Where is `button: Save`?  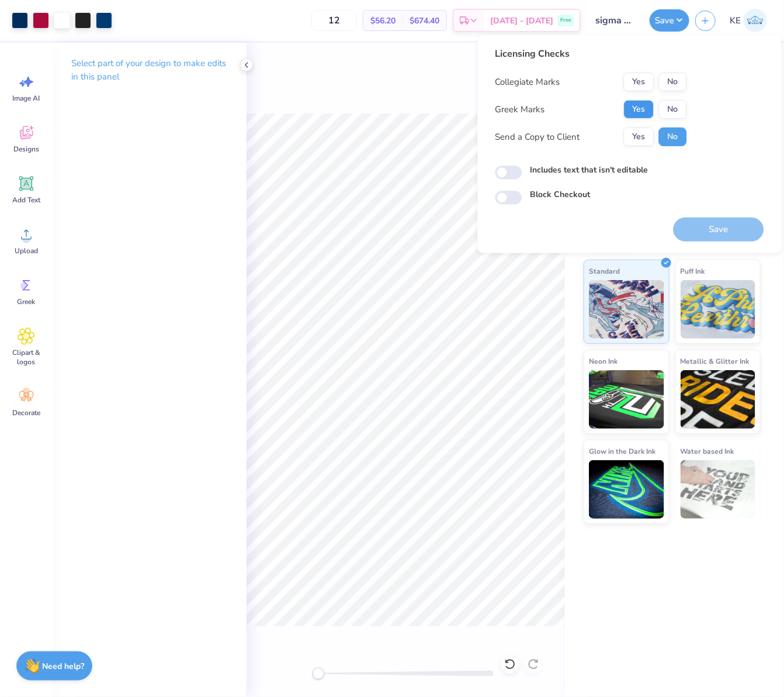
button: Save is located at coordinates (670, 21).